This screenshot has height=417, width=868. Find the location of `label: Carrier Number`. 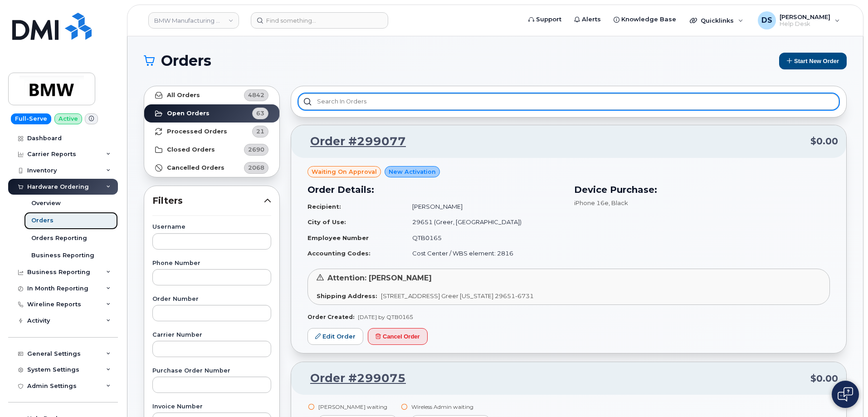

label: Carrier Number is located at coordinates (211, 335).